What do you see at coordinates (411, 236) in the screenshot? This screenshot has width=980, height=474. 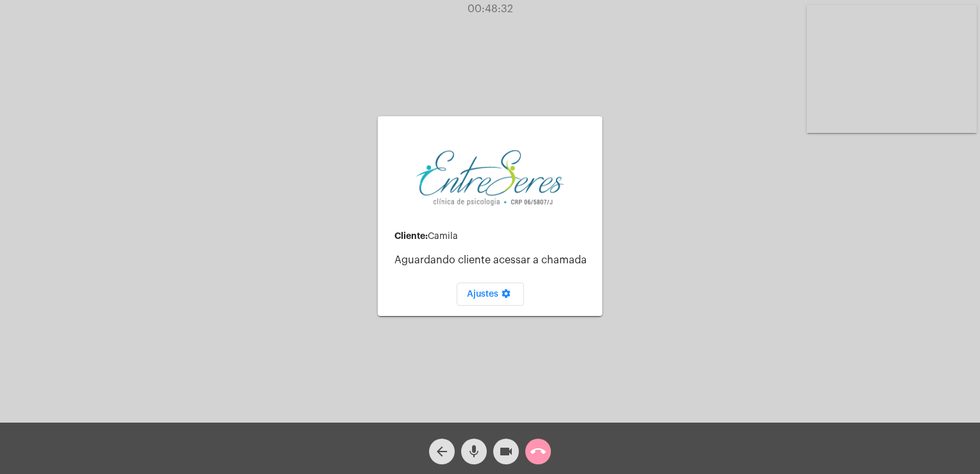 I see `strong: Cliente:` at bounding box center [411, 236].